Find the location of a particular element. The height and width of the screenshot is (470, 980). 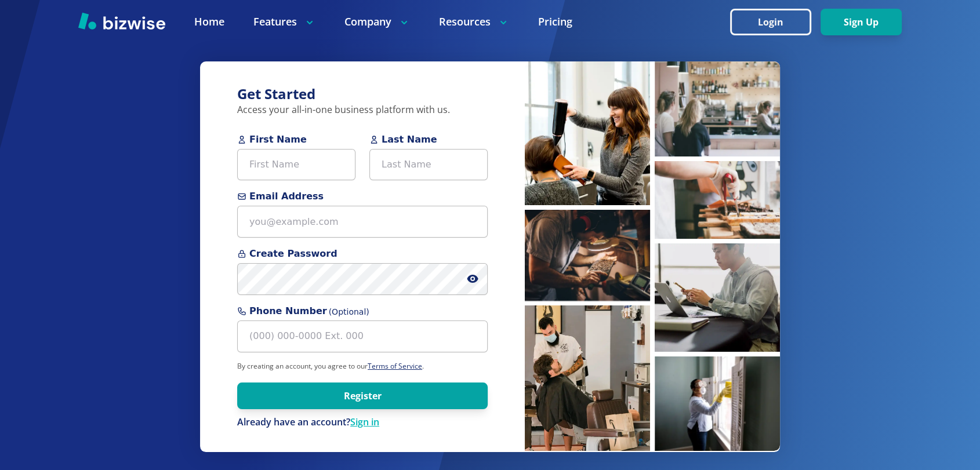

p: By creating an account, you agree to our . is located at coordinates (362, 366).